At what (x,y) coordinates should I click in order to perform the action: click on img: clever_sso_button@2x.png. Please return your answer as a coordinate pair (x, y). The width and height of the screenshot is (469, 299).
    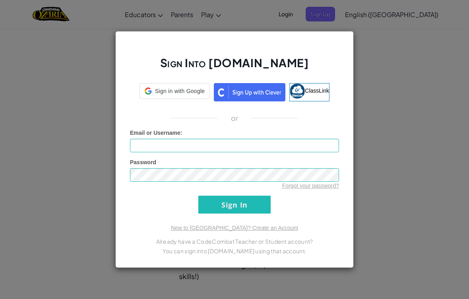
    Looking at the image, I should click on (250, 92).